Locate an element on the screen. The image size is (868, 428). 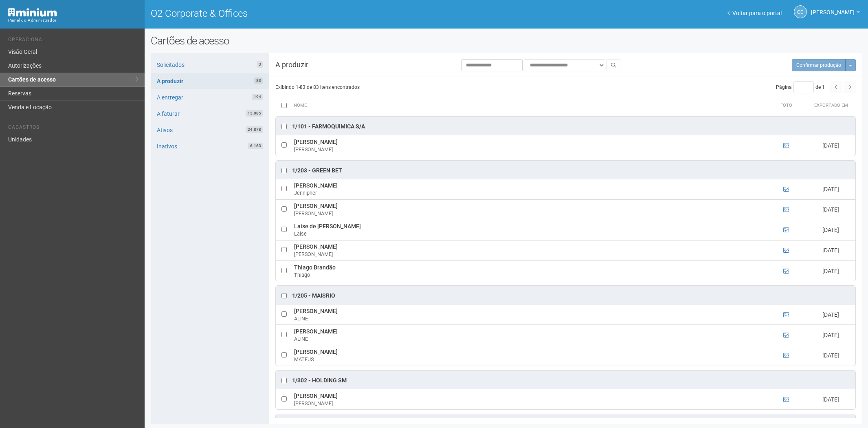
a: A produzir83 is located at coordinates (209, 81).